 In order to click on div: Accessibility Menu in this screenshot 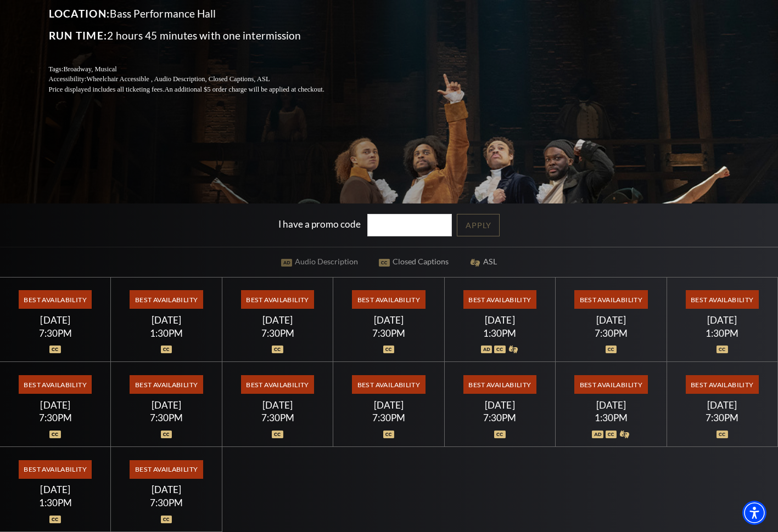, I will do `click(755, 513)`.